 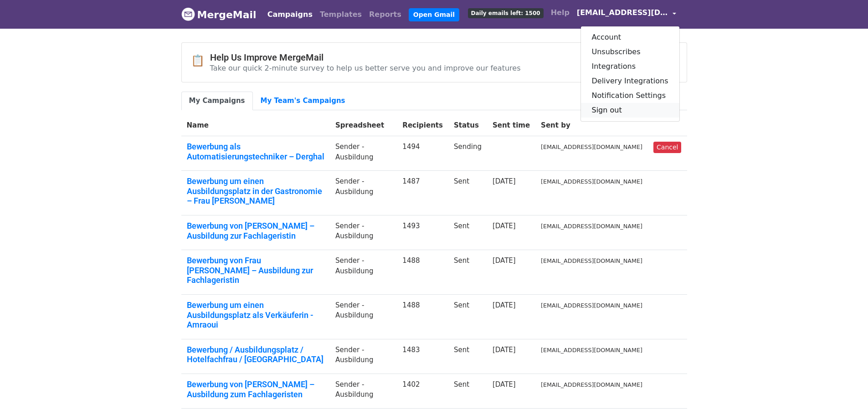 What do you see at coordinates (630, 81) in the screenshot?
I see `a: Delivery Integrations` at bounding box center [630, 81].